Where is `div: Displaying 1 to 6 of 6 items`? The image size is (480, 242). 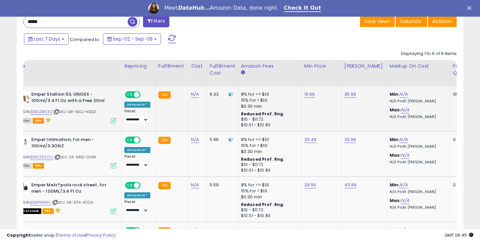 div: Displaying 1 to 6 of 6 items is located at coordinates (429, 54).